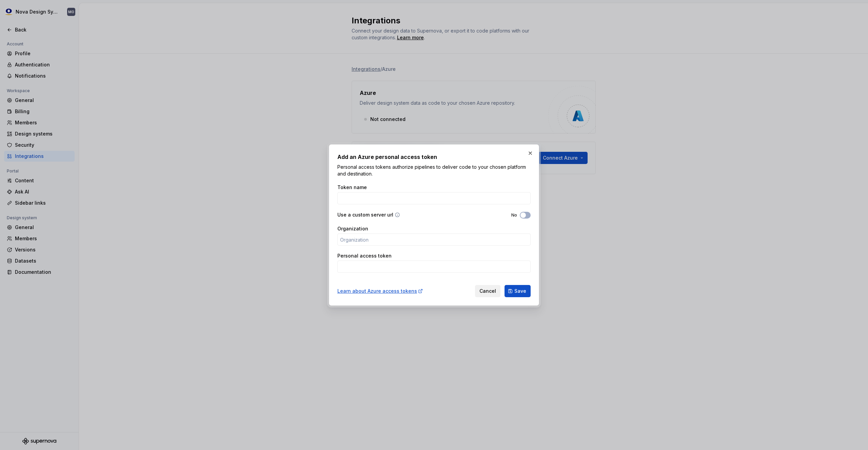 The height and width of the screenshot is (450, 868). I want to click on label: Use a custom server url, so click(365, 215).